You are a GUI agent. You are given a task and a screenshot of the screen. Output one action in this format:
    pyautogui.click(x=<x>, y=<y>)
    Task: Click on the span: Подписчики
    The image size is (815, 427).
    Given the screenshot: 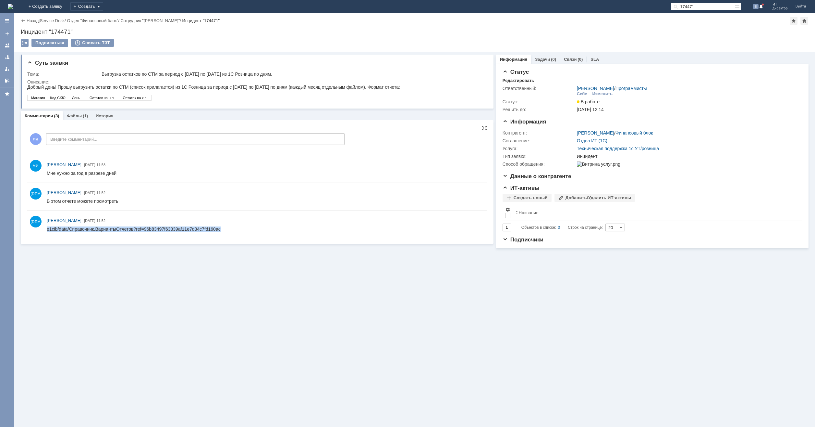 What is the action you would take?
    pyautogui.click(x=523, y=239)
    